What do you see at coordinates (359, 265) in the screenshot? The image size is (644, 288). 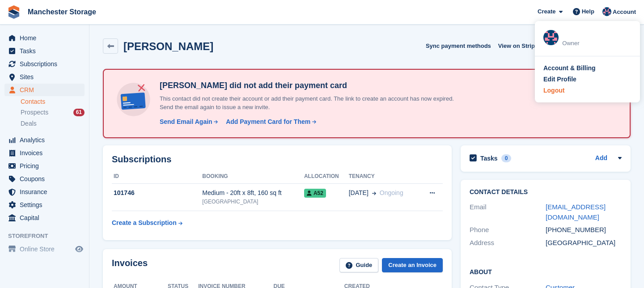 I see `a: Guide` at bounding box center [359, 265].